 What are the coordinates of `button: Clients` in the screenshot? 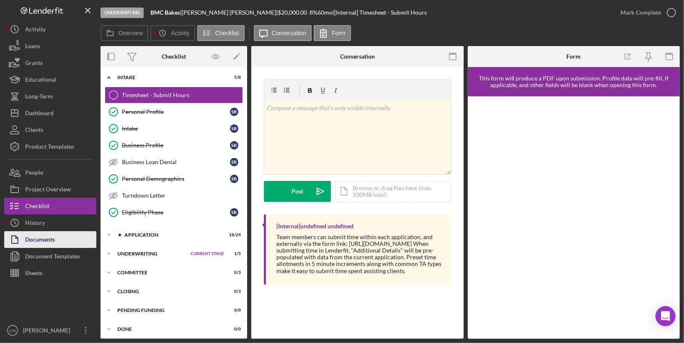 It's located at (50, 130).